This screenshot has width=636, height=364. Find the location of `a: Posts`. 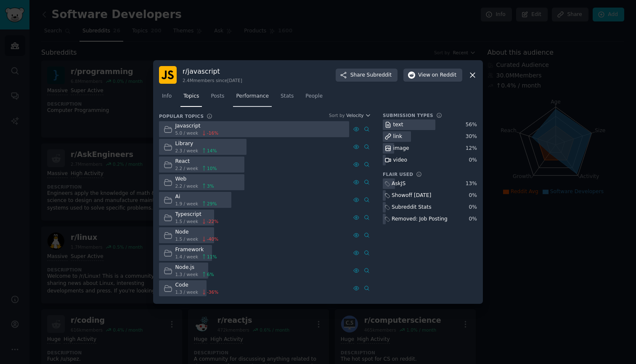

a: Posts is located at coordinates (217, 98).